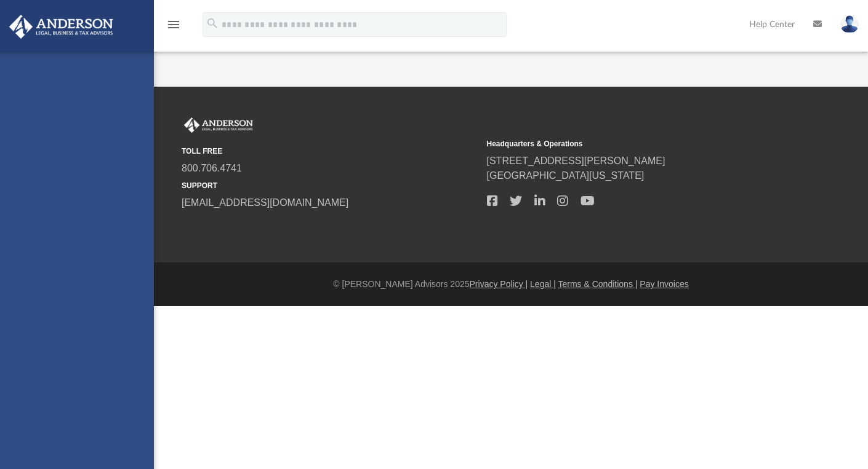 The image size is (868, 469). What do you see at coordinates (330, 151) in the screenshot?
I see `small: TOLL FREE` at bounding box center [330, 151].